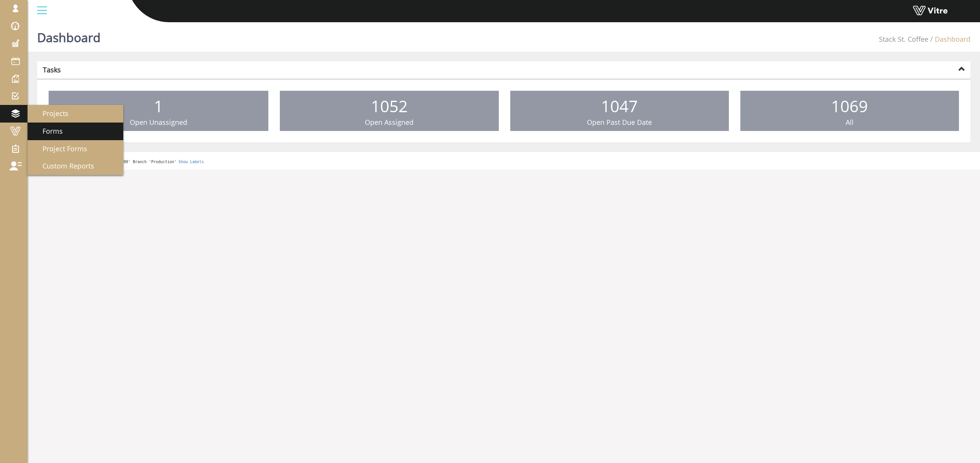 Image resolution: width=980 pixels, height=463 pixels. Describe the element at coordinates (619, 106) in the screenshot. I see `span: 1047` at that location.